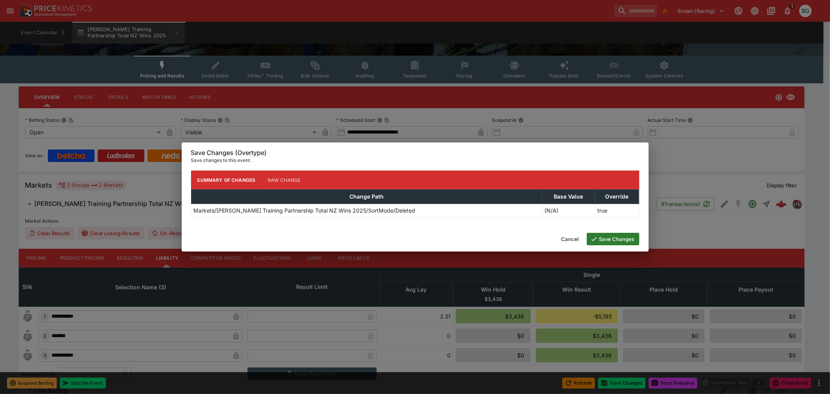 The height and width of the screenshot is (394, 830). Describe the element at coordinates (617, 211) in the screenshot. I see `td: true` at that location.